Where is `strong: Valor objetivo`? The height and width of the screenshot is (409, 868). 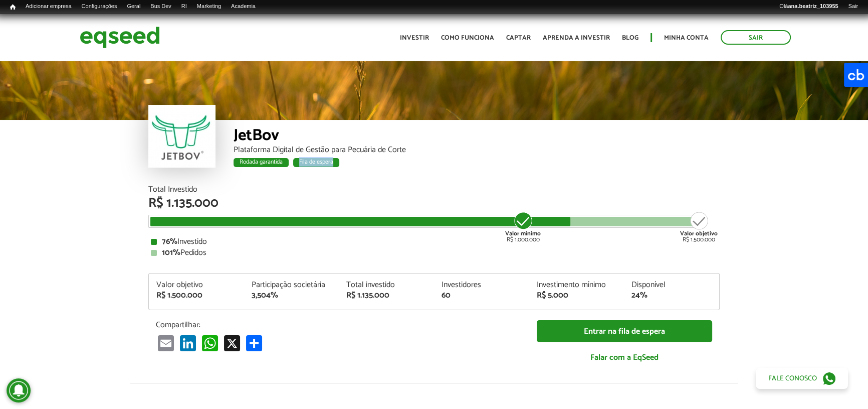 strong: Valor objetivo is located at coordinates (698, 234).